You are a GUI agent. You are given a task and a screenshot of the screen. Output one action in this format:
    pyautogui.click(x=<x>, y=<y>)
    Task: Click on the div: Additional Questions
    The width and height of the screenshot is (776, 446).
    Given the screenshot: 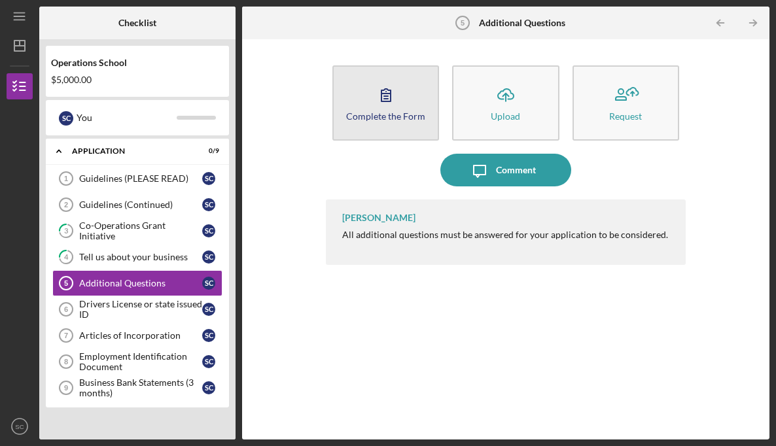 What is the action you would take?
    pyautogui.click(x=141, y=283)
    